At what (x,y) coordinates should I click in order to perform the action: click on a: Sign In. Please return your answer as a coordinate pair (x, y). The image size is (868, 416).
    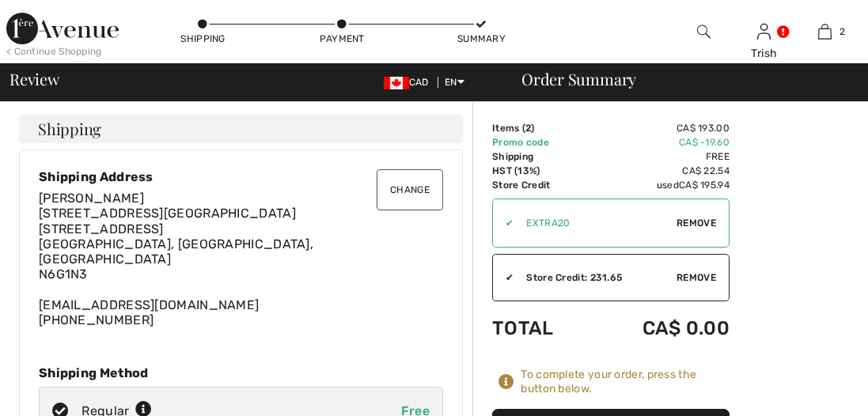
    Looking at the image, I should click on (764, 31).